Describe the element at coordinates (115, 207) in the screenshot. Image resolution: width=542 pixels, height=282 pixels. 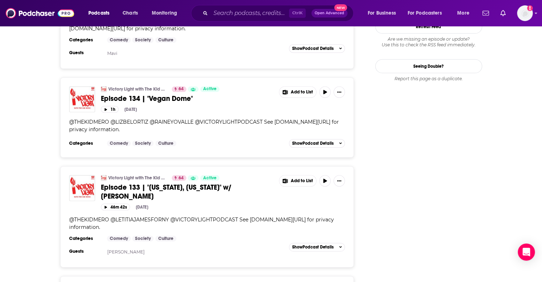
I see `button: 46m 42s` at that location.